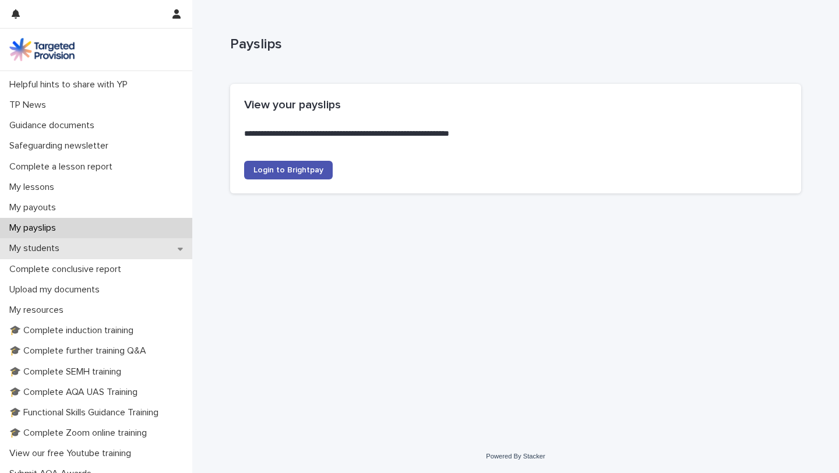  I want to click on a: Powered By Stacker, so click(515, 456).